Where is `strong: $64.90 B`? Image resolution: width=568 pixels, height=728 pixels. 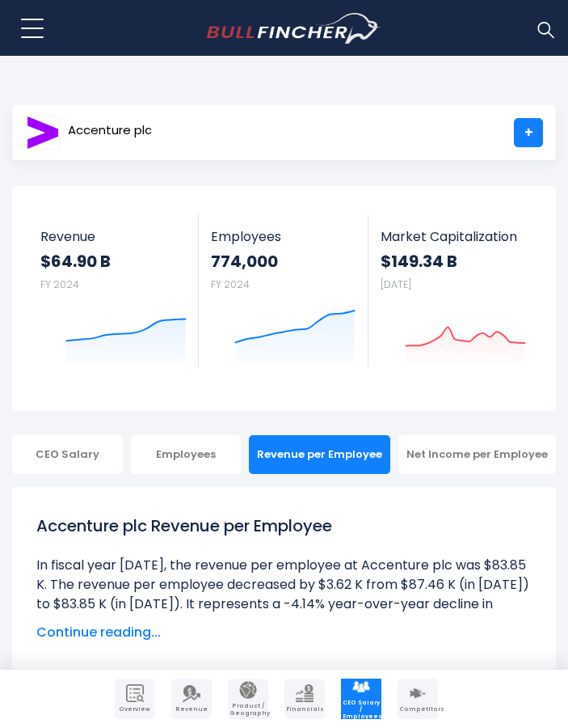 strong: $64.90 B is located at coordinates (113, 261).